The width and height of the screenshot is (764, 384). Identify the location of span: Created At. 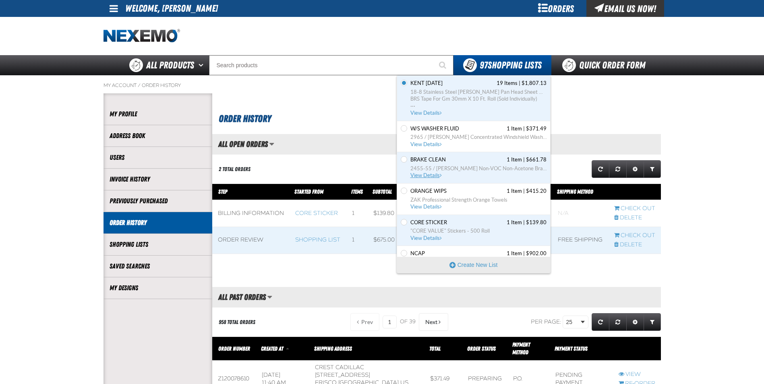
(272, 349).